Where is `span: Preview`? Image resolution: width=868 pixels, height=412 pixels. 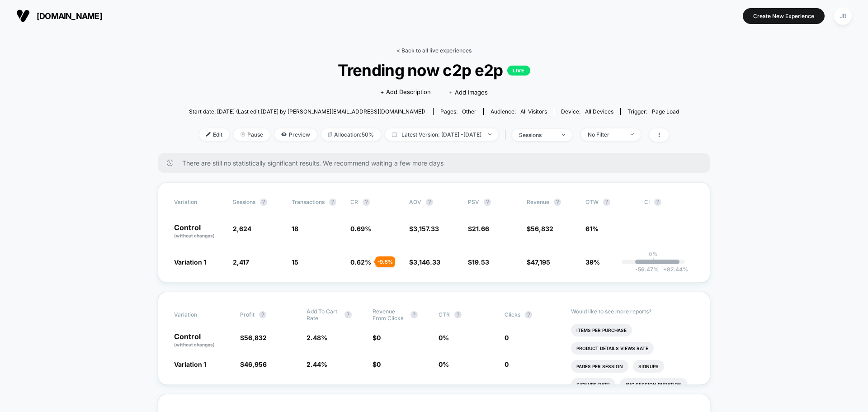 span: Preview is located at coordinates (296, 134).